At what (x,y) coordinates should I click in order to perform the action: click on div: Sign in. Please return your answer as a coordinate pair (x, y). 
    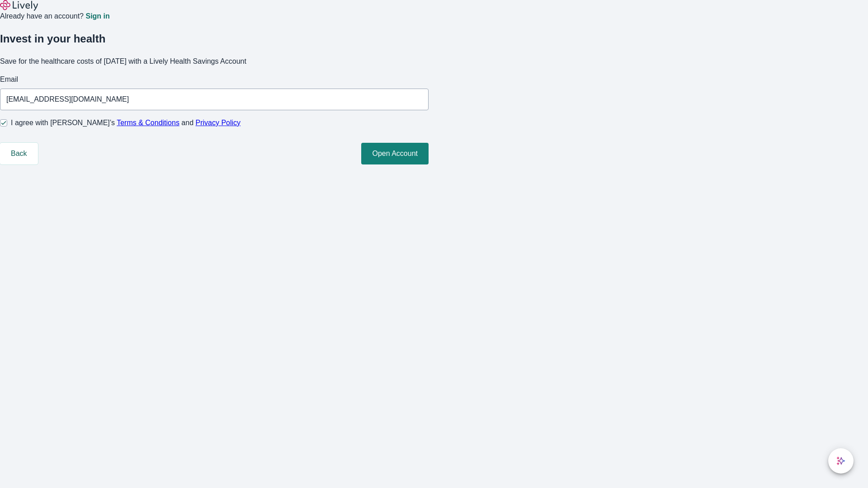
    Looking at the image, I should click on (97, 16).